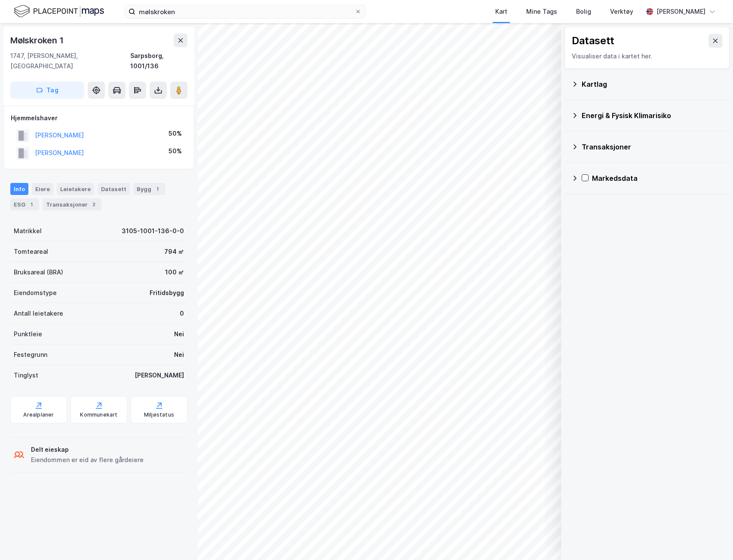 Image resolution: width=733 pixels, height=560 pixels. I want to click on div: Info, so click(20, 189).